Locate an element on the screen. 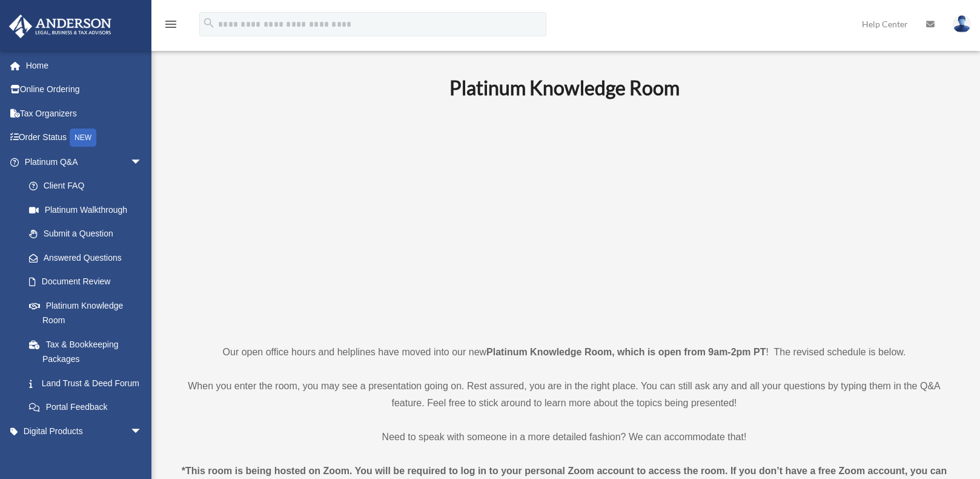  a: Tax Organizers is located at coordinates (84, 114).